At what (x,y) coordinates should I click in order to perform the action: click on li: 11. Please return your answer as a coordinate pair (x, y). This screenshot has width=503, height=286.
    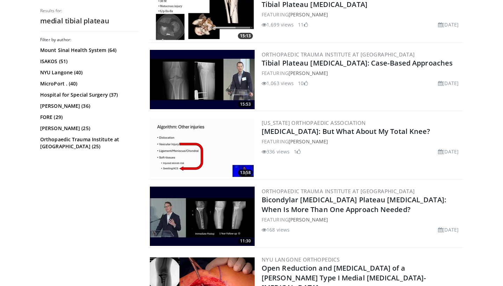
    Looking at the image, I should click on (303, 24).